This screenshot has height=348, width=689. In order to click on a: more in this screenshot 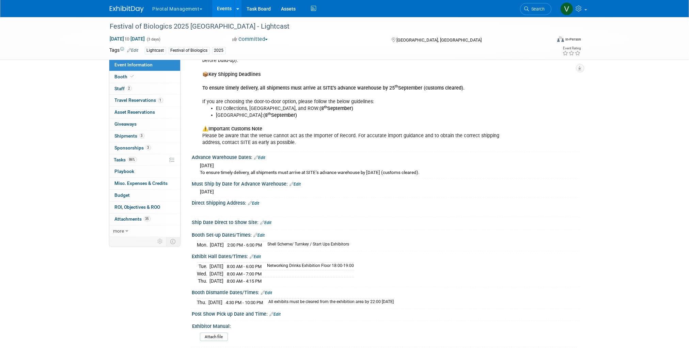, I will do `click(145, 231)`.